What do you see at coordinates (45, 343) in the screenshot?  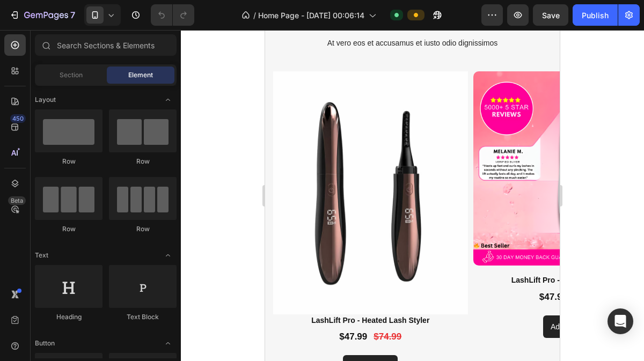 I see `span: Button` at bounding box center [45, 343].